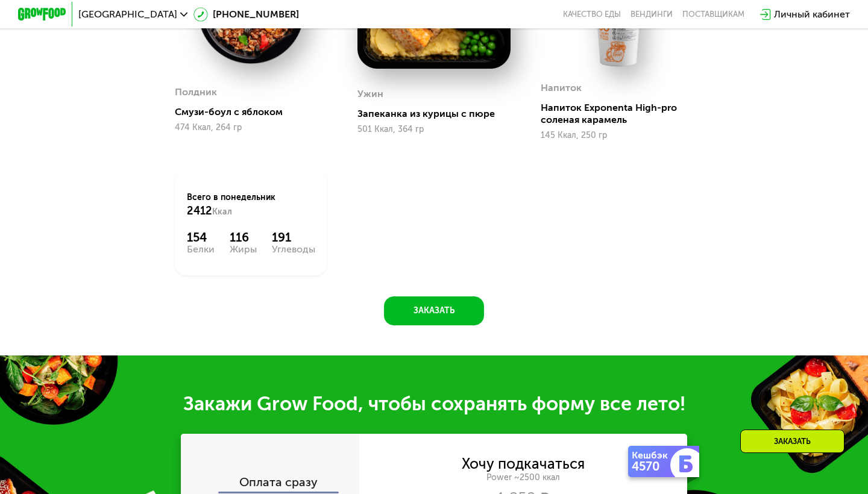 This screenshot has width=868, height=494. What do you see at coordinates (294, 249) in the screenshot?
I see `div: Углеводы` at bounding box center [294, 249].